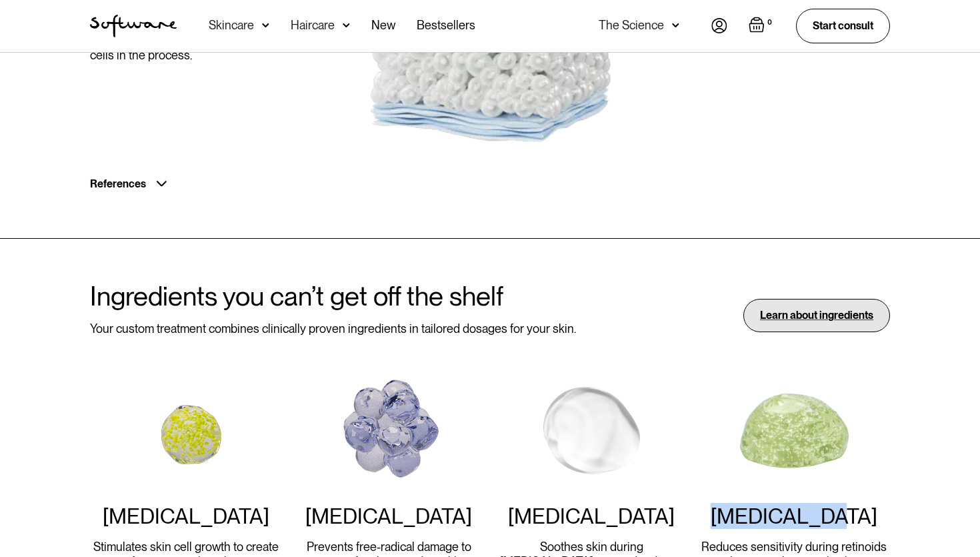 The height and width of the screenshot is (557, 980). I want to click on img: azalaic image, so click(389, 430).